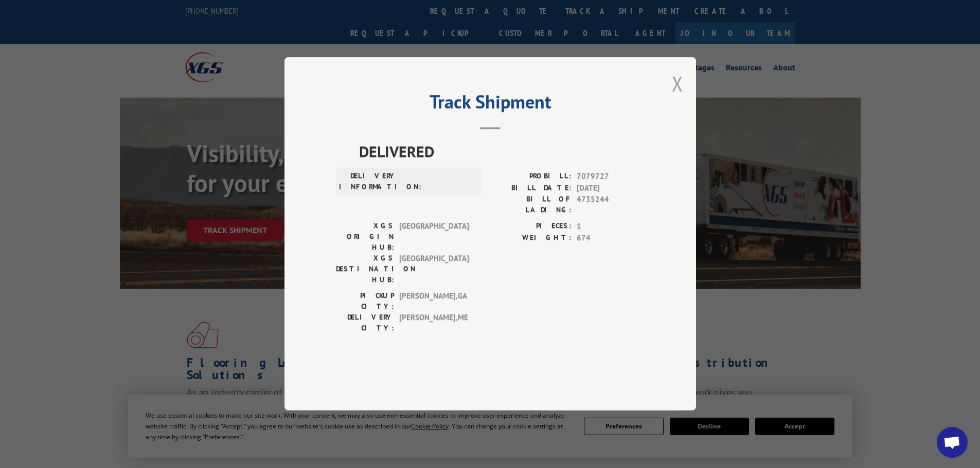 The height and width of the screenshot is (468, 980). I want to click on label: BILL DATE:, so click(531, 188).